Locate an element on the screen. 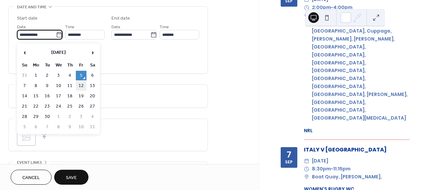 Image resolution: width=431 pixels, height=190 pixels. div: 7 is located at coordinates (289, 155).